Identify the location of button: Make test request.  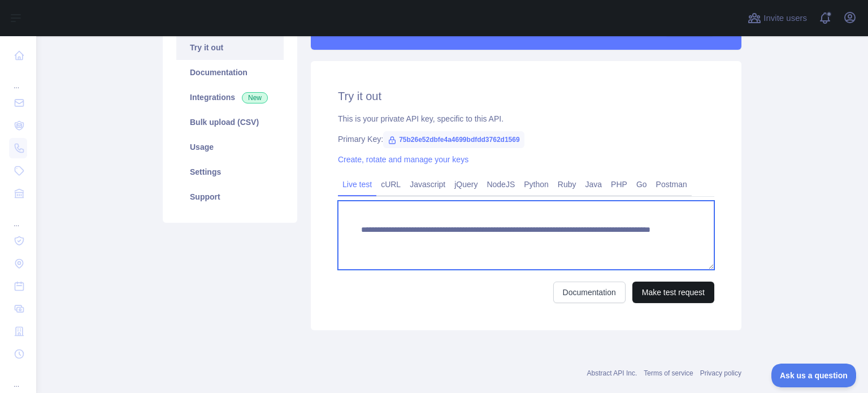
(673, 292).